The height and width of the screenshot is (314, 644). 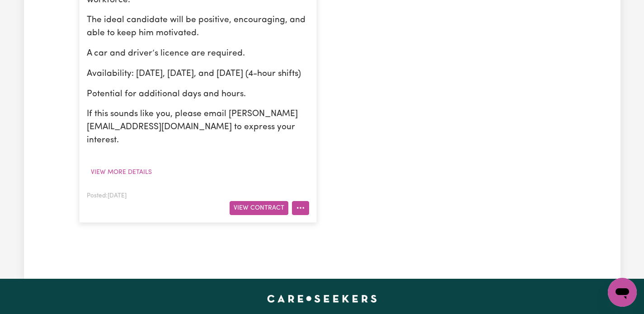 What do you see at coordinates (121, 172) in the screenshot?
I see `button: View more details` at bounding box center [121, 172].